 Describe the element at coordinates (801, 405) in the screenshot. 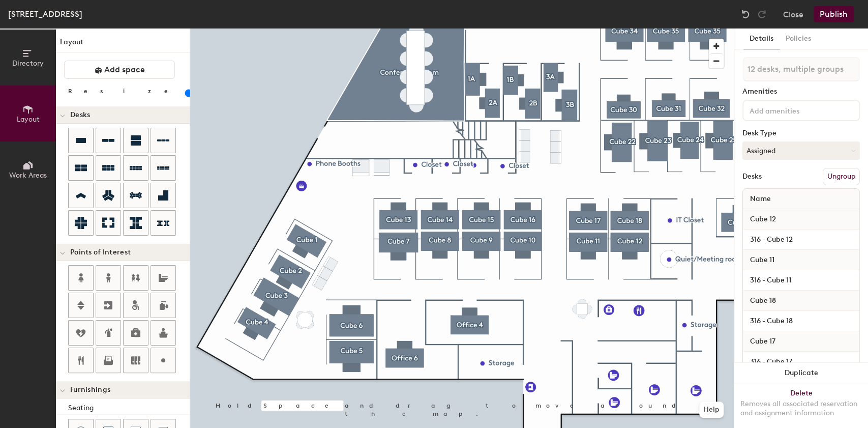

I see `button: DeleteRemoves all associated reservation and assignment information` at that location.